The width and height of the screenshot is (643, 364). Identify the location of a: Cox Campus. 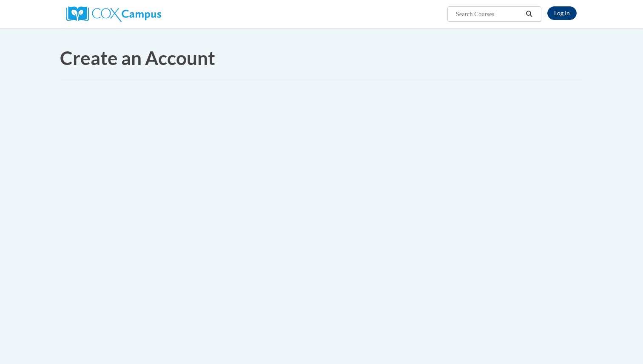
(113, 13).